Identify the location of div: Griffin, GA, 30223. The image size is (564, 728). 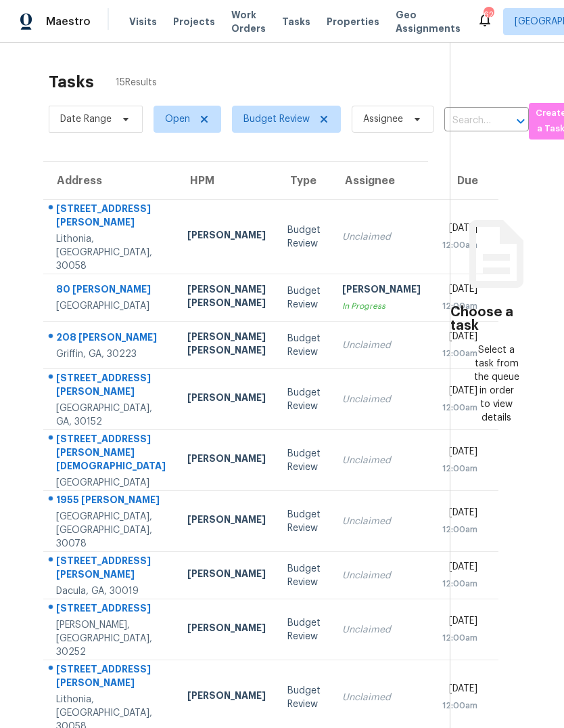
(111, 354).